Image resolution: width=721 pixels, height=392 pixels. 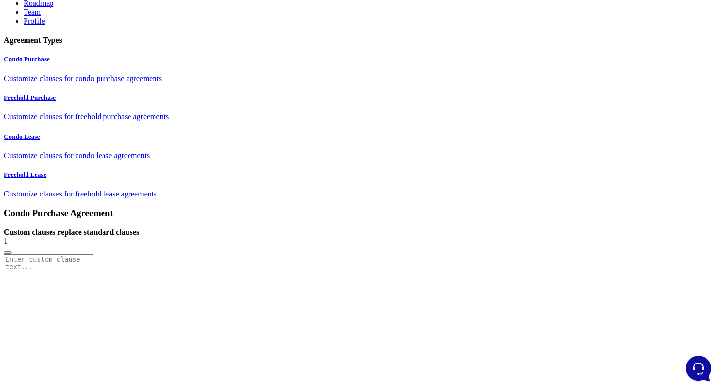 What do you see at coordinates (158, 313) in the screenshot?
I see `button: Help` at bounding box center [158, 313].